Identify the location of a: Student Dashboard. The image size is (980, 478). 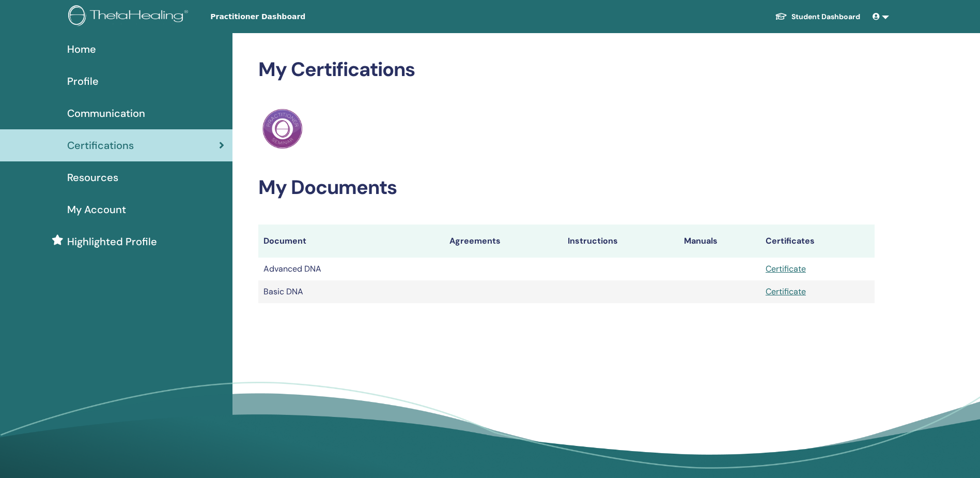
(817, 17).